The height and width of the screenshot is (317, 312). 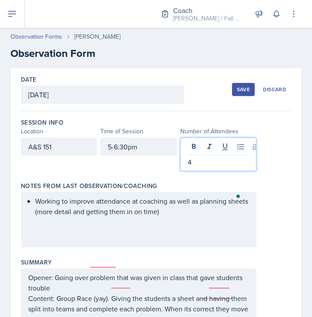 What do you see at coordinates (59, 147) in the screenshot?
I see `p: A&S 151` at bounding box center [59, 147].